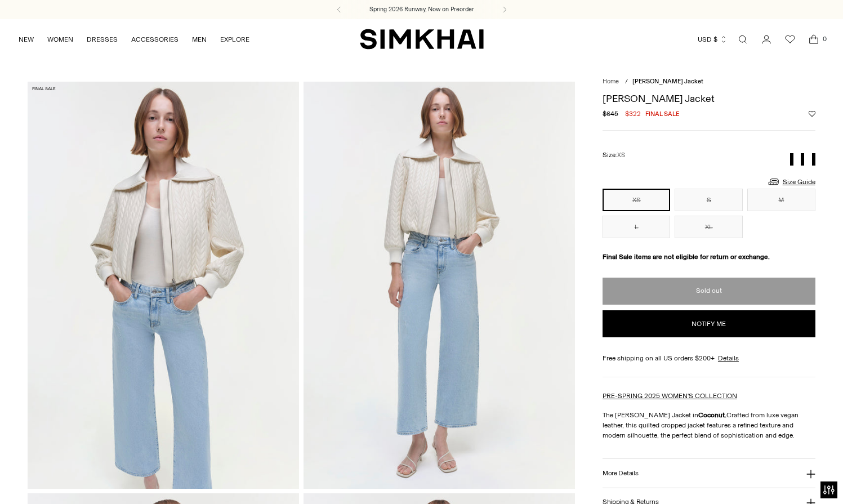 The height and width of the screenshot is (504, 843). I want to click on a: ACCESSORIES, so click(155, 40).